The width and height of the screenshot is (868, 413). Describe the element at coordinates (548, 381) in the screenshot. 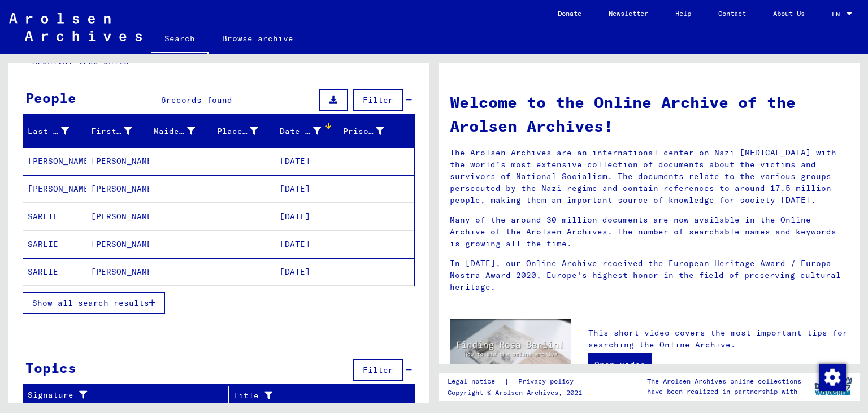

I see `a: Privacy policy` at that location.